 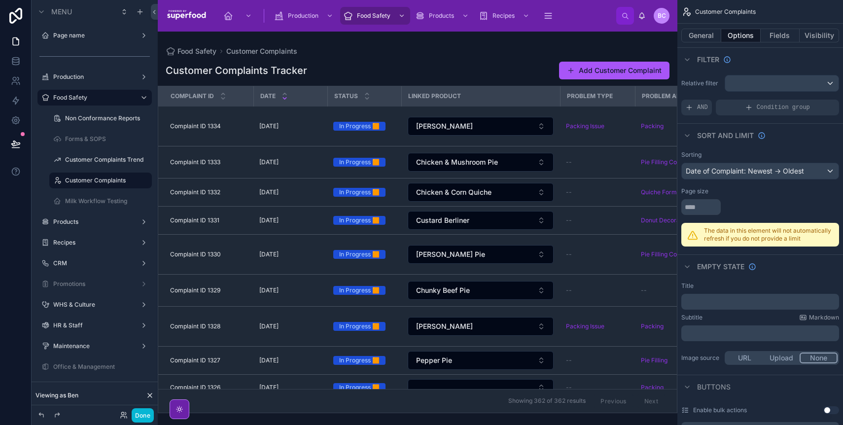 I want to click on button: General, so click(x=701, y=36).